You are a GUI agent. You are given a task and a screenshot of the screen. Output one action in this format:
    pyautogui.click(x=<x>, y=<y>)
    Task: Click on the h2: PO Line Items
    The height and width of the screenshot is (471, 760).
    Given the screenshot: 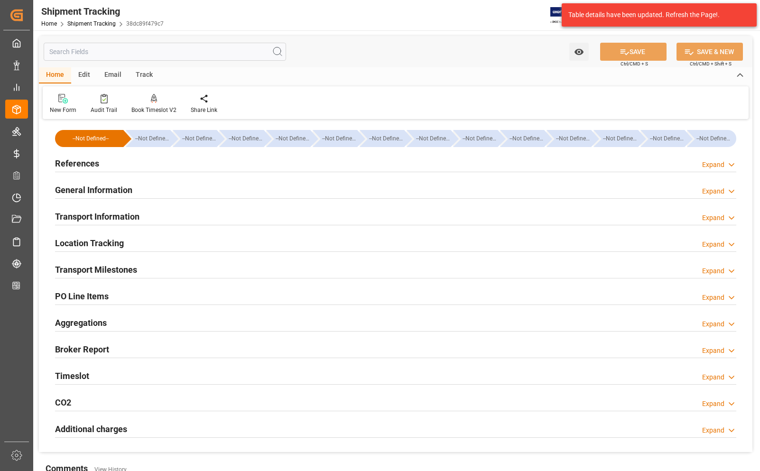 What is the action you would take?
    pyautogui.click(x=82, y=296)
    